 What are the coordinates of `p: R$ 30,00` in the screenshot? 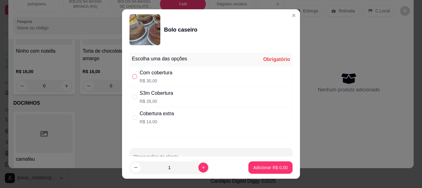 It's located at (156, 81).